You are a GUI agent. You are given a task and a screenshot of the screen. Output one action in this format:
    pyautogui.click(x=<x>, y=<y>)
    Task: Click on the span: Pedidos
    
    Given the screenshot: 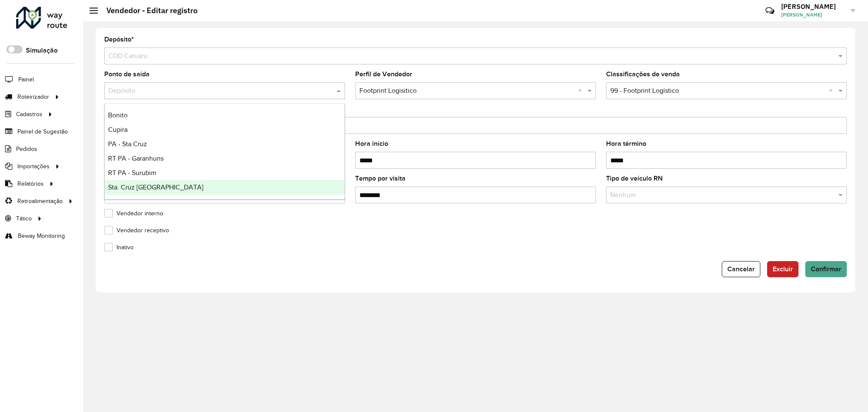 What is the action you would take?
    pyautogui.click(x=27, y=148)
    